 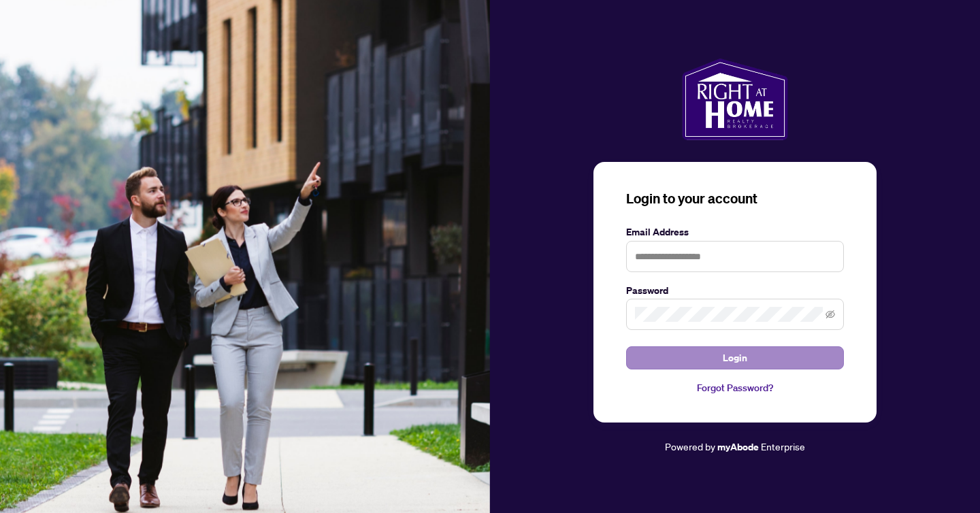 What do you see at coordinates (734, 388) in the screenshot?
I see `a: Forgot Password?` at bounding box center [734, 388].